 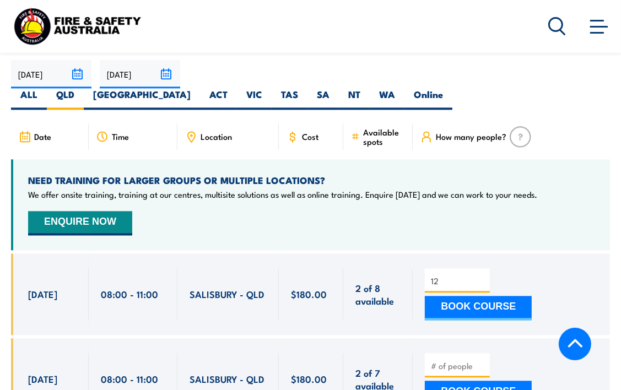 What do you see at coordinates (65, 99) in the screenshot?
I see `label: QLD` at bounding box center [65, 99].